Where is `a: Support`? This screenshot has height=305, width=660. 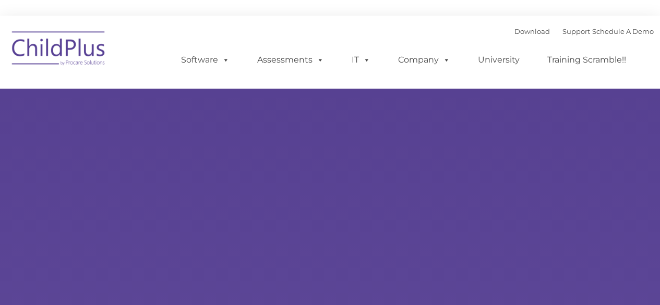
a: Support is located at coordinates (576, 31).